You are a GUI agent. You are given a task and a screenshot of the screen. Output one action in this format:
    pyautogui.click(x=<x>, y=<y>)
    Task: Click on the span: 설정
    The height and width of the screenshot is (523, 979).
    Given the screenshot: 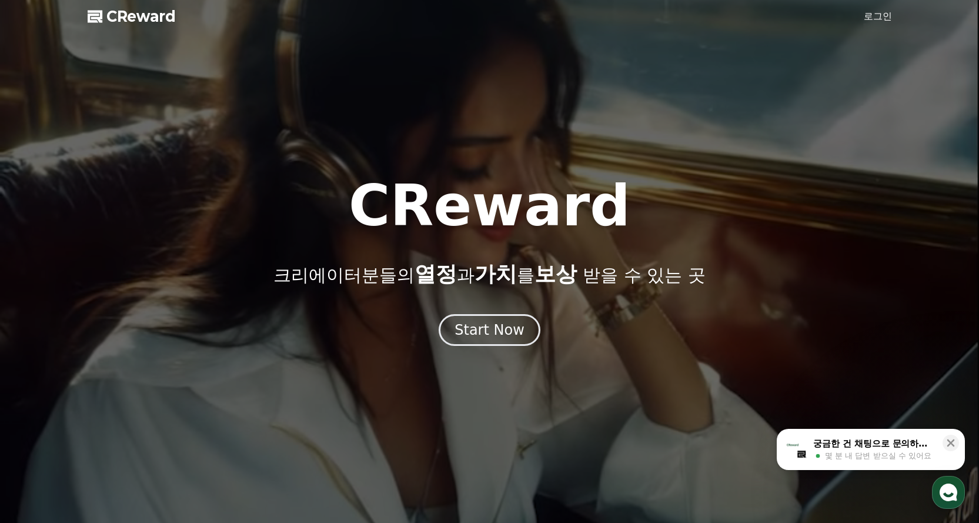 What is the action you would take?
    pyautogui.click(x=189, y=395)
    